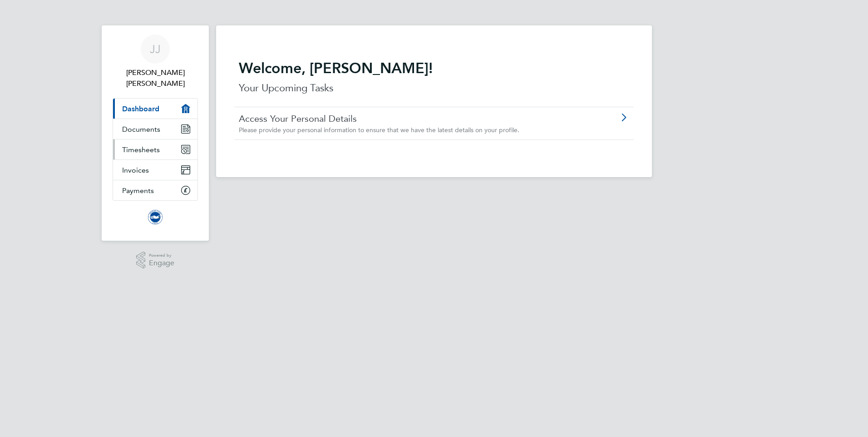 Image resolution: width=868 pixels, height=437 pixels. I want to click on img: brightonandhovealbion-logo-retina.png, so click(156, 217).